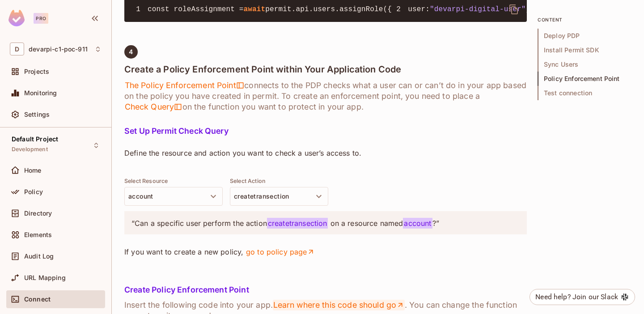 This screenshot has height=314, width=644. Describe the element at coordinates (254, 9) in the screenshot. I see `span: await` at that location.